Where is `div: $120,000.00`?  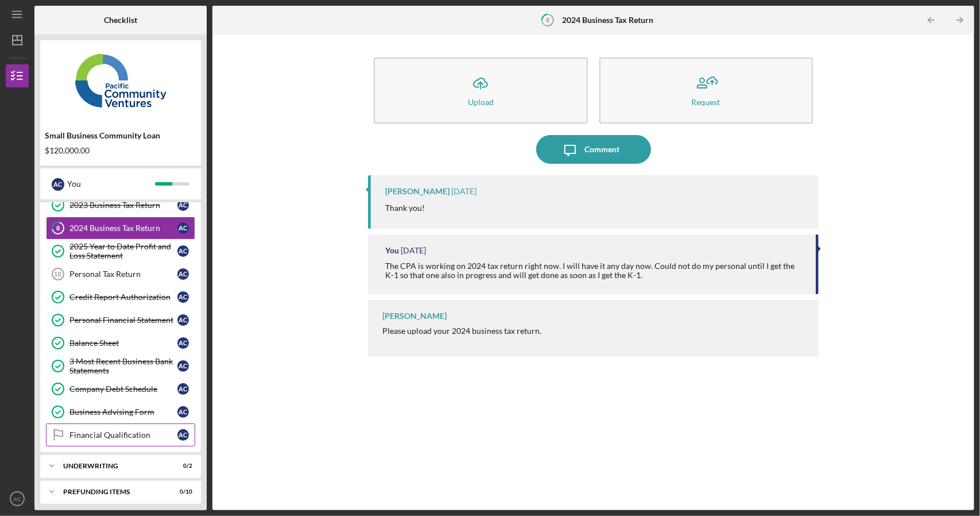
div: $120,000.00 is located at coordinates (121, 150).